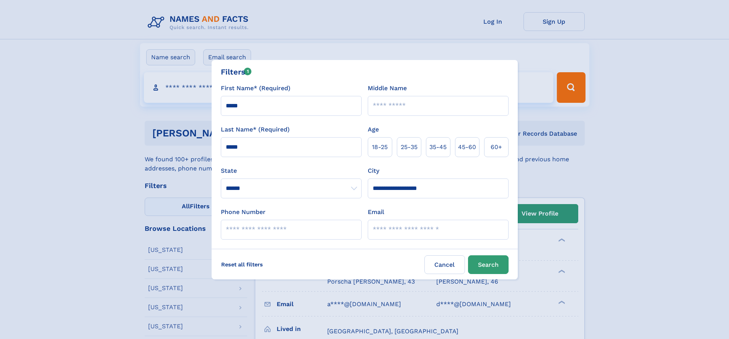 This screenshot has width=729, height=339. What do you see at coordinates (380, 147) in the screenshot?
I see `span: 18‑25` at bounding box center [380, 147].